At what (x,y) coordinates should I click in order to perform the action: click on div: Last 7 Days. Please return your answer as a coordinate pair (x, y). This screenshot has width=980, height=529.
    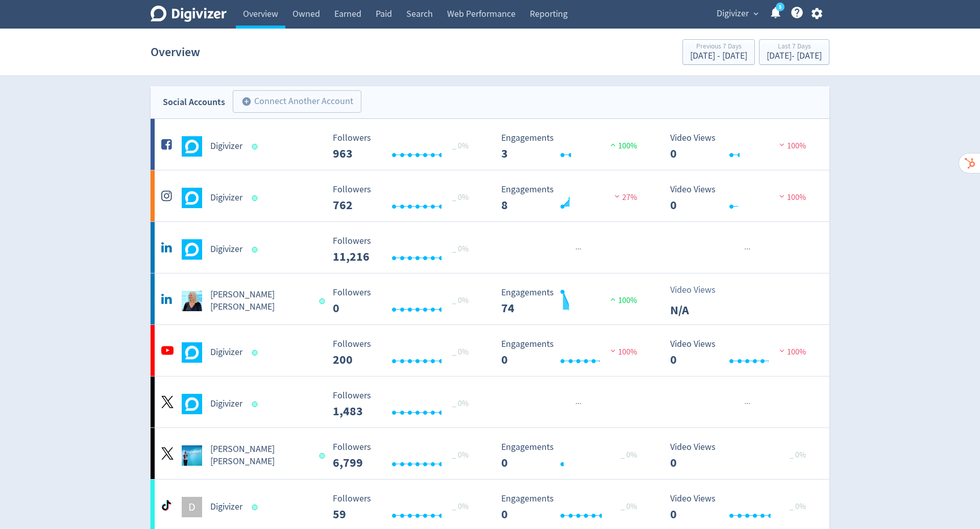
    Looking at the image, I should click on (794, 47).